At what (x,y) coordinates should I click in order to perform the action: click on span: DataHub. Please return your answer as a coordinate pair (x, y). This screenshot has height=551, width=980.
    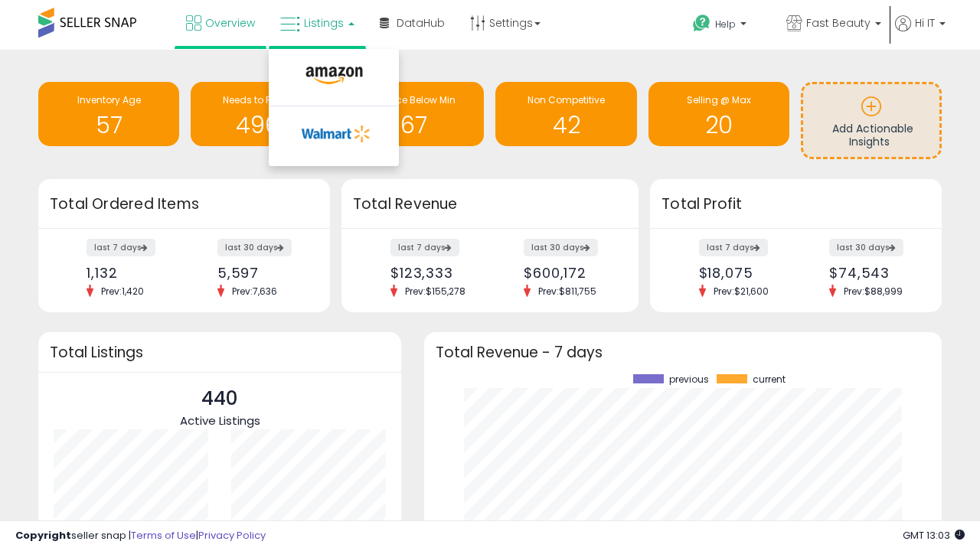
    Looking at the image, I should click on (421, 23).